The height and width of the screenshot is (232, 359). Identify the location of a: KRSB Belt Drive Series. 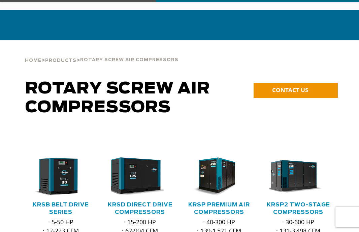
(61, 209).